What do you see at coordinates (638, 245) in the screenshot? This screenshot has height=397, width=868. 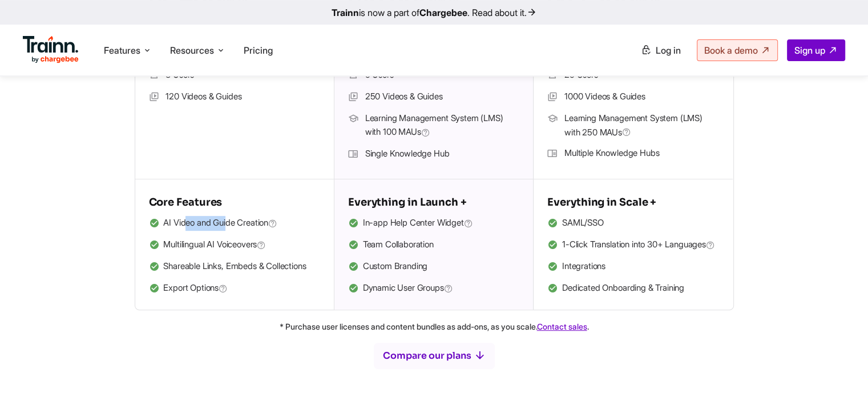 I see `span: 1-Click Translation into 30+ Languages` at bounding box center [638, 245].